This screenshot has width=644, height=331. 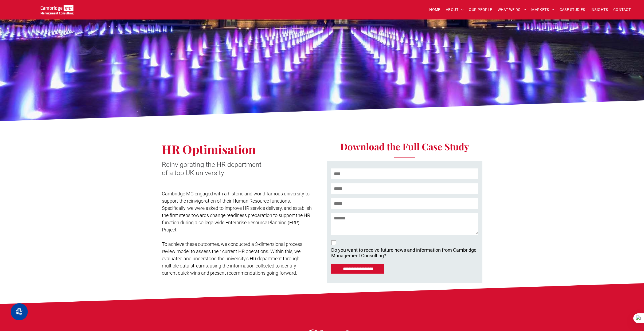 I want to click on img: Go to Homepage, so click(x=57, y=10).